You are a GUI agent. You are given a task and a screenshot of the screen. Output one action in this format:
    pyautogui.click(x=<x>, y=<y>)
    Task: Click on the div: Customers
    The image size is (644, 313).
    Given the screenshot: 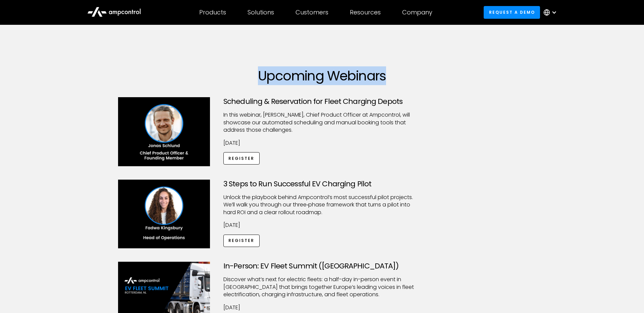 What is the action you would take?
    pyautogui.click(x=312, y=12)
    